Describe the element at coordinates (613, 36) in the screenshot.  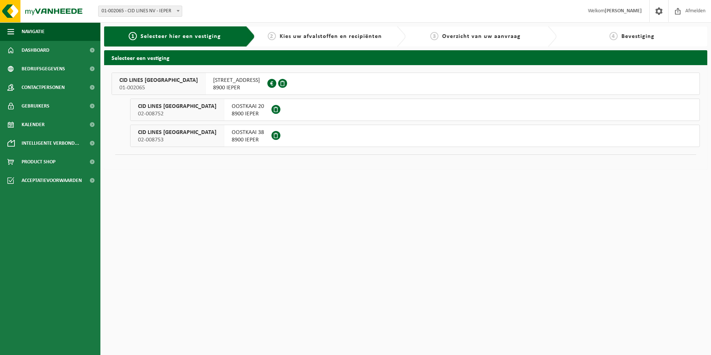
I see `span: 4` at that location.